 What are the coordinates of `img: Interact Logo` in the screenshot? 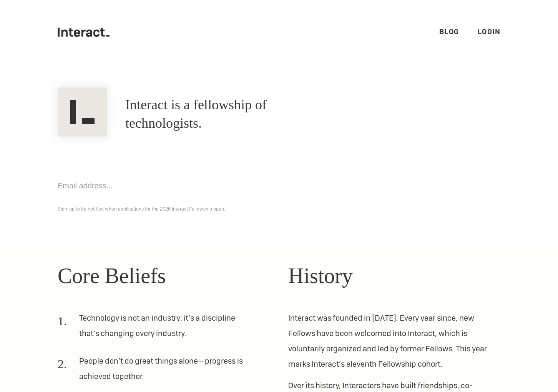 It's located at (82, 112).